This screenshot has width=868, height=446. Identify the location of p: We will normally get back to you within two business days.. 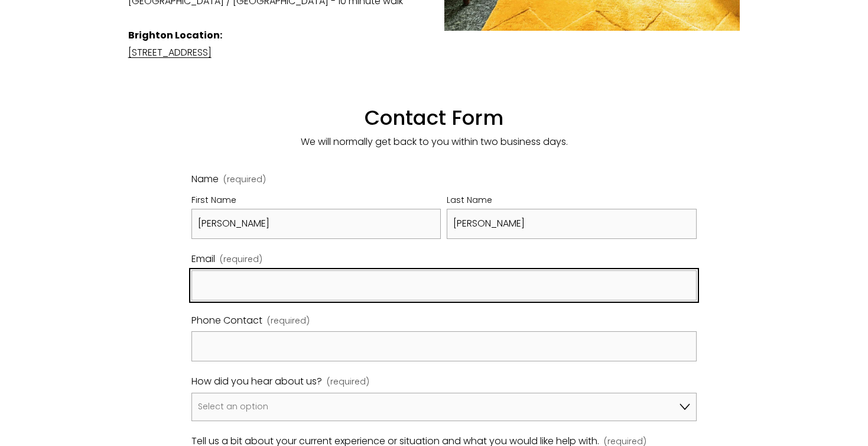
(434, 142).